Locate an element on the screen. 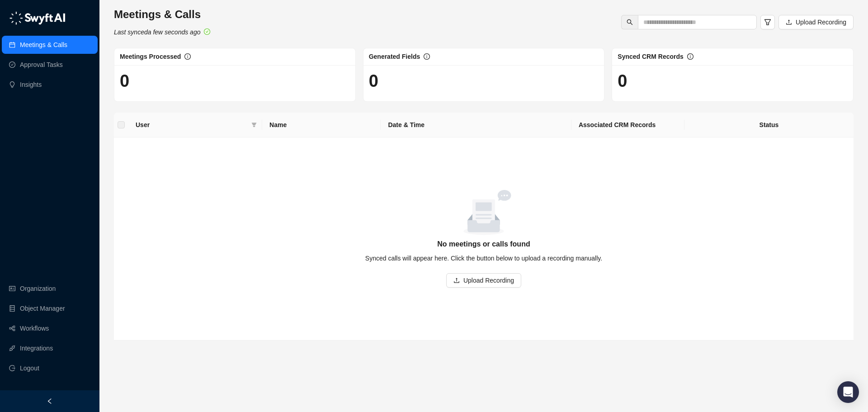  img: logo-05li4sbe.png is located at coordinates (37, 18).